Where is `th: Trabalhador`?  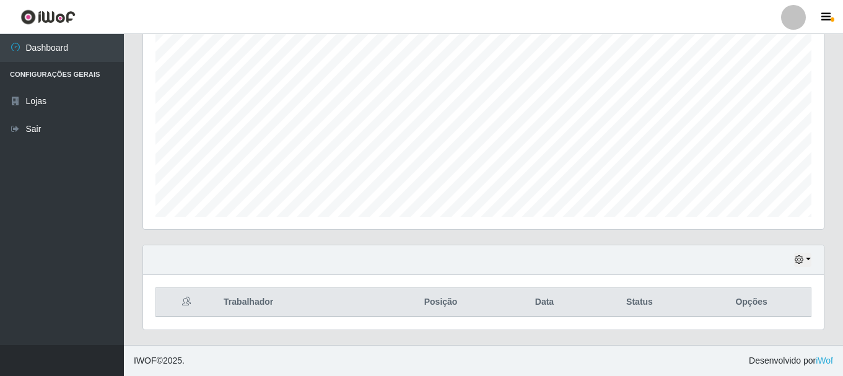 th: Trabalhador is located at coordinates (298, 302).